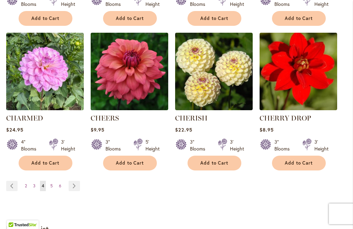 This screenshot has height=229, width=353. Describe the element at coordinates (26, 186) in the screenshot. I see `span: 2` at that location.